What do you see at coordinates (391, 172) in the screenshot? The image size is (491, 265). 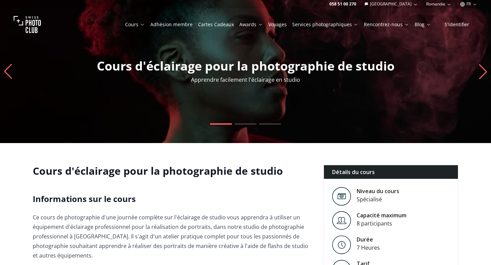 I see `div: Détails du cours` at bounding box center [391, 172].